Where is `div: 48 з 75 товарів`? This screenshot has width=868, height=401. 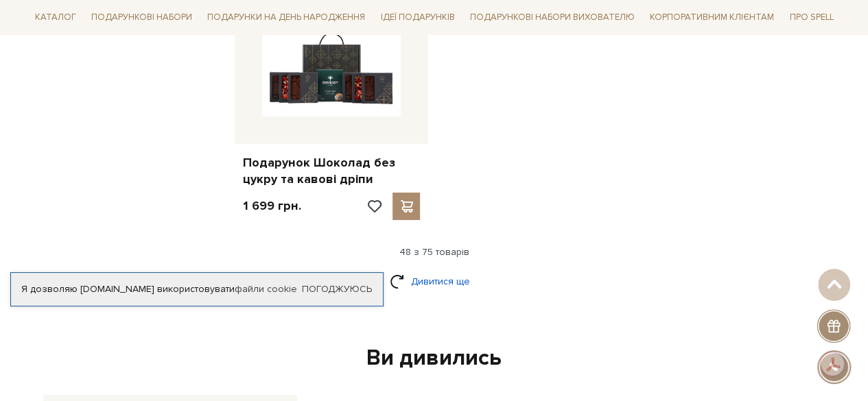
div: 48 з 75 товарів is located at coordinates (434, 252).